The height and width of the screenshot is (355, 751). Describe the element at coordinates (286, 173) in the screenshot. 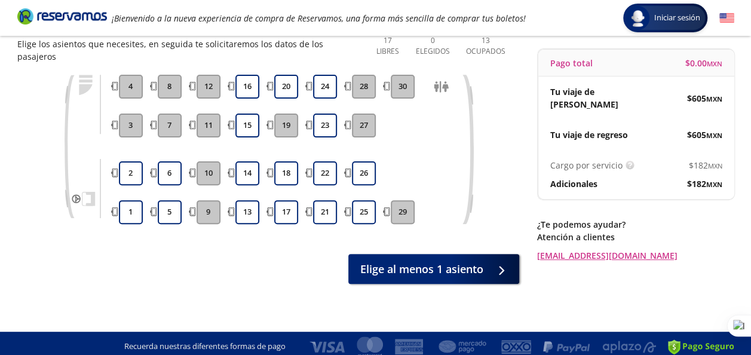

I see `button: 18` at that location.